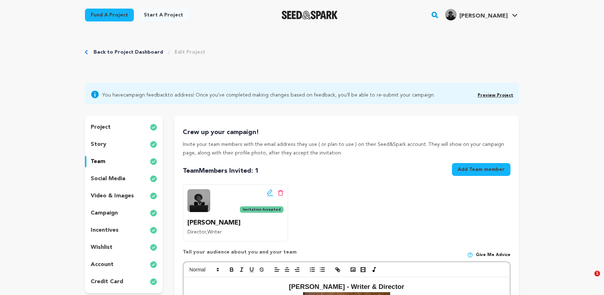 This screenshot has height=295, width=604. I want to click on img: team picture, so click(199, 200).